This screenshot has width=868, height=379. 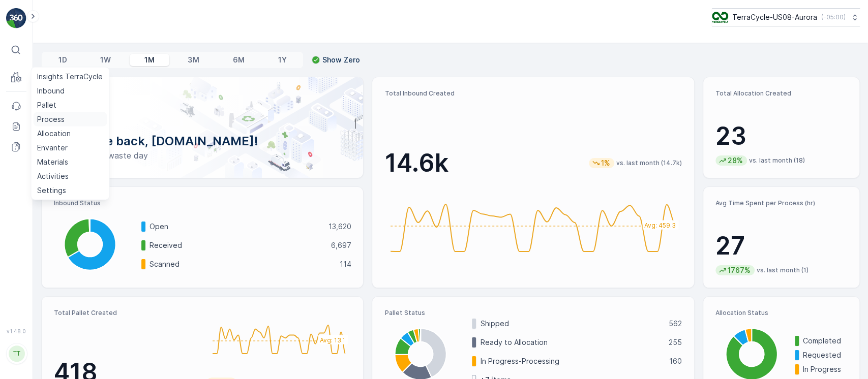 I want to click on p: TerraCycle-US08-Aurora, so click(x=774, y=17).